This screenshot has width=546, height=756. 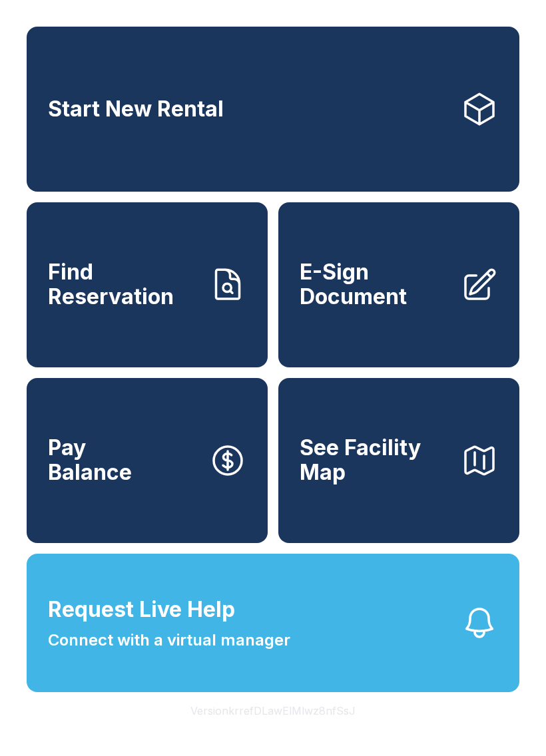 What do you see at coordinates (375, 460) in the screenshot?
I see `span: See Facility Map` at bounding box center [375, 460].